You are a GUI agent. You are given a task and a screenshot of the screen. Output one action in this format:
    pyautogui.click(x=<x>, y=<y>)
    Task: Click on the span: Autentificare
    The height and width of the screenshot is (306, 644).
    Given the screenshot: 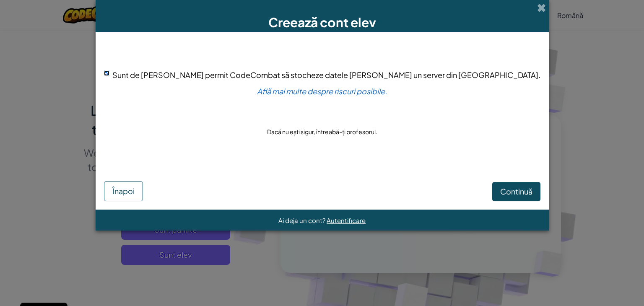 What is the action you would take?
    pyautogui.click(x=346, y=219)
    